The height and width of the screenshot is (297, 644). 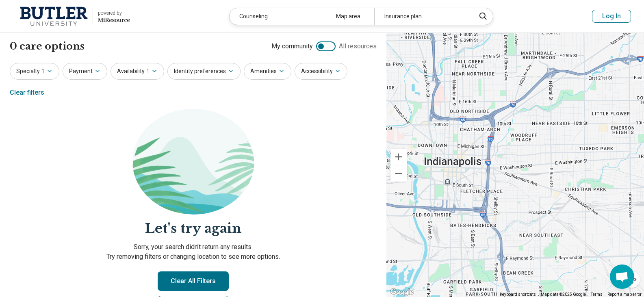 What do you see at coordinates (268, 71) in the screenshot?
I see `button: Amenities` at bounding box center [268, 71].